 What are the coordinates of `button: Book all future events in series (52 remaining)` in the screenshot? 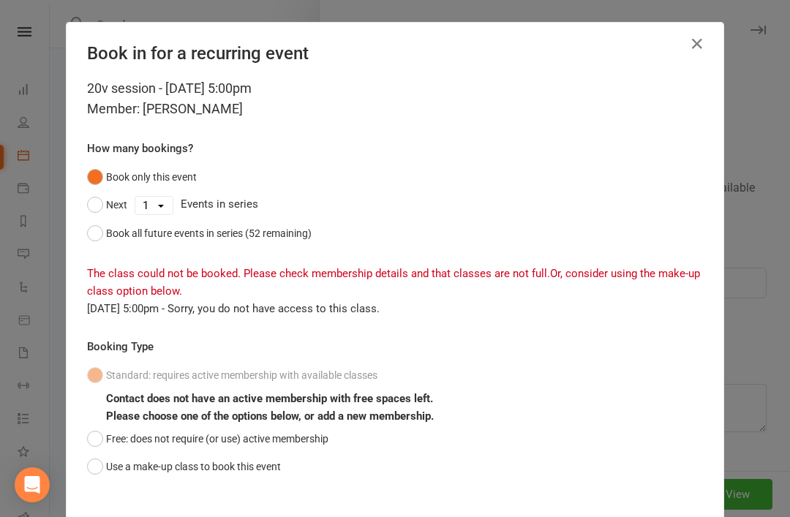 It's located at (199, 233).